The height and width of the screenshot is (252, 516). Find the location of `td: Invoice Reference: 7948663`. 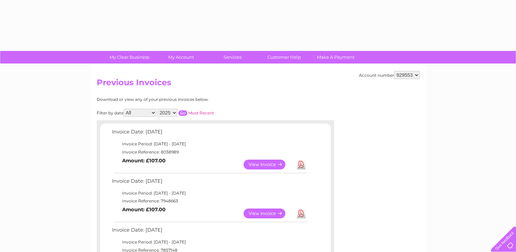

td: Invoice Reference: 7948663 is located at coordinates (209, 201).